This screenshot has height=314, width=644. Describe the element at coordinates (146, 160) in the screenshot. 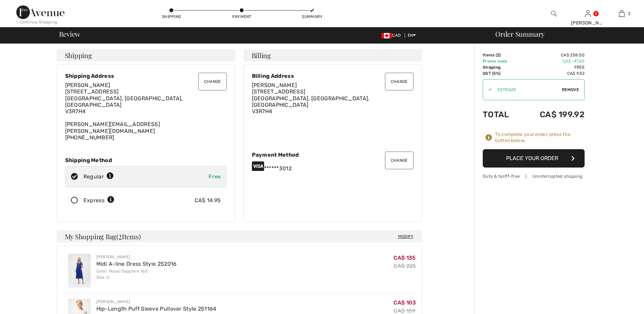

I see `div: Shipping Method` at that location.